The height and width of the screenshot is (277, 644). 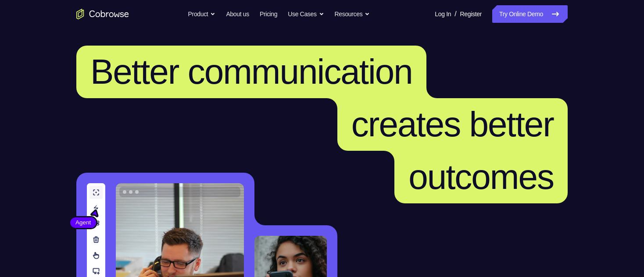 What do you see at coordinates (352, 14) in the screenshot?
I see `button: Resources` at bounding box center [352, 14].